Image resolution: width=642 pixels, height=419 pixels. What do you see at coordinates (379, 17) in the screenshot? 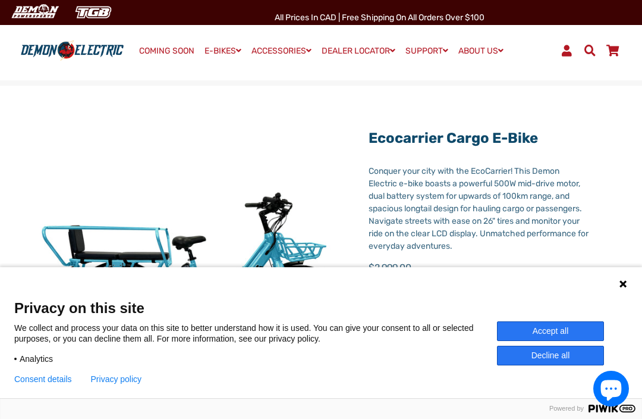
I see `span: All Prices in CAD | Free shipping on all orders over $100` at bounding box center [379, 17].